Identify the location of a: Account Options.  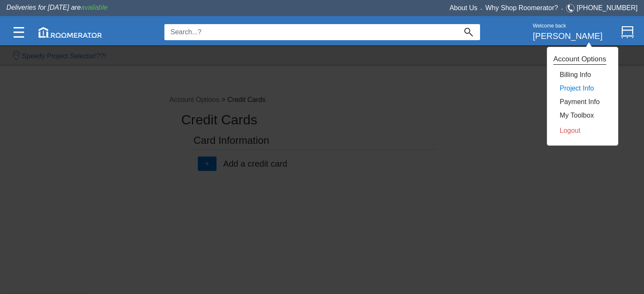
(580, 60).